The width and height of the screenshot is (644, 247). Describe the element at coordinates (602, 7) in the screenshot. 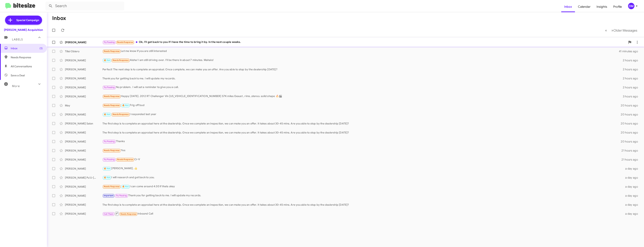

I see `span: Insights` at that location.